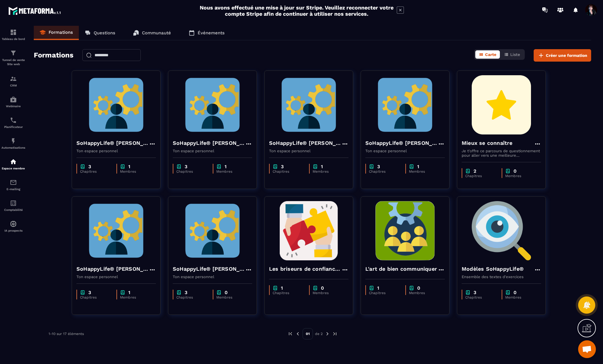  What do you see at coordinates (401, 269) in the screenshot?
I see `h4: L'art de bien communiquer` at bounding box center [401, 269].